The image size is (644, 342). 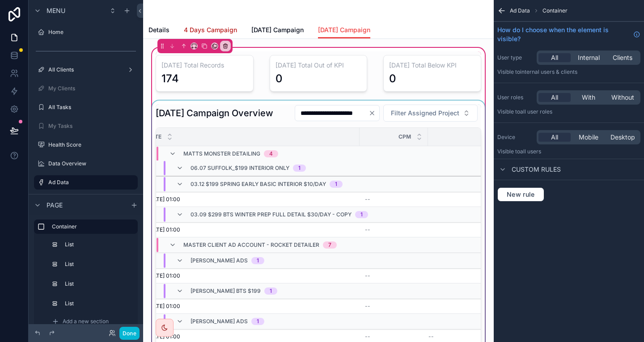 What do you see at coordinates (271, 214) in the screenshot?
I see `span: 03.09 $299 BTS Winter Prep Full Detail $30/day - Copy` at bounding box center [271, 214].